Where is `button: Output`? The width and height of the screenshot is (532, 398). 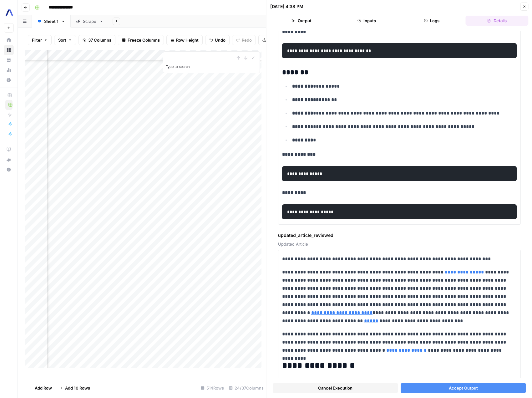
button: Output is located at coordinates (301, 21).